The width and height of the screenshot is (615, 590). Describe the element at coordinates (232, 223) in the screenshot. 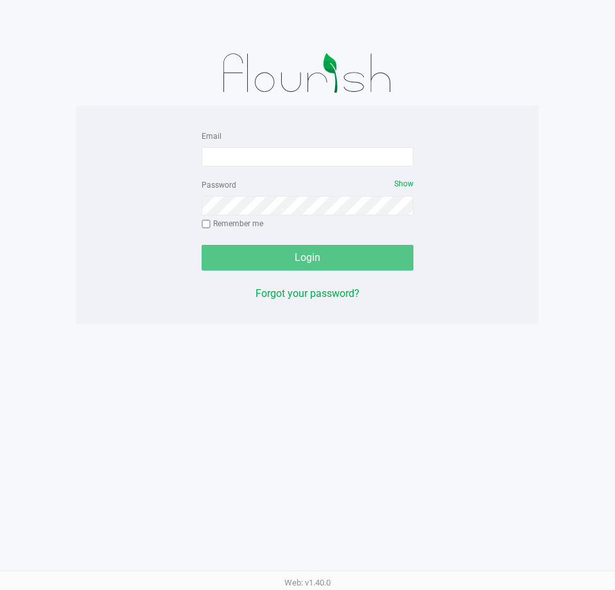

I see `label: Remember me` at that location.